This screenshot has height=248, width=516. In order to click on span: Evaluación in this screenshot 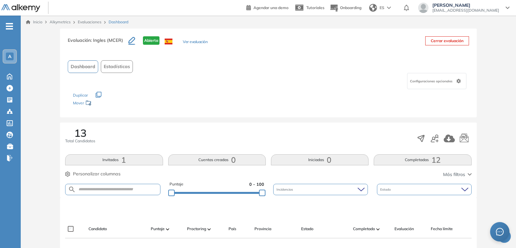, I will do `click(404, 229)`.